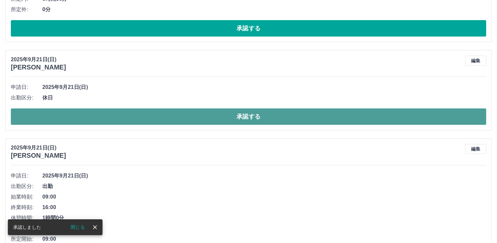 The width and height of the screenshot is (497, 243). I want to click on span: 所定外:, so click(27, 10).